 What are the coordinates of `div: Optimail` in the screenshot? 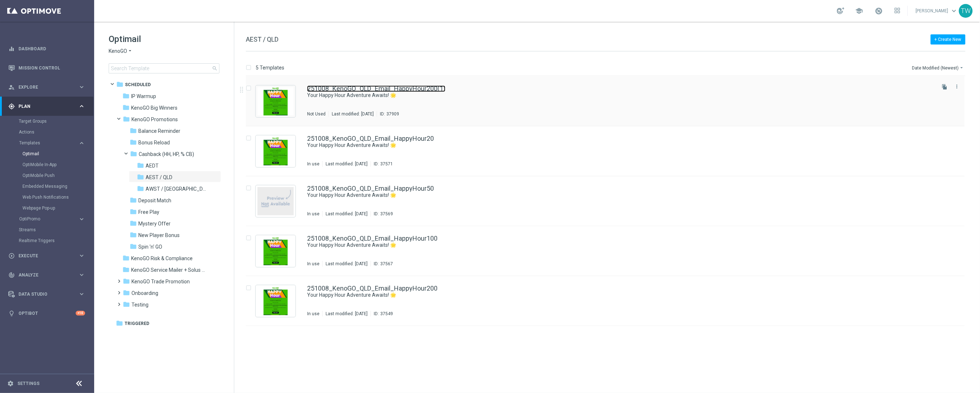 It's located at (58, 154).